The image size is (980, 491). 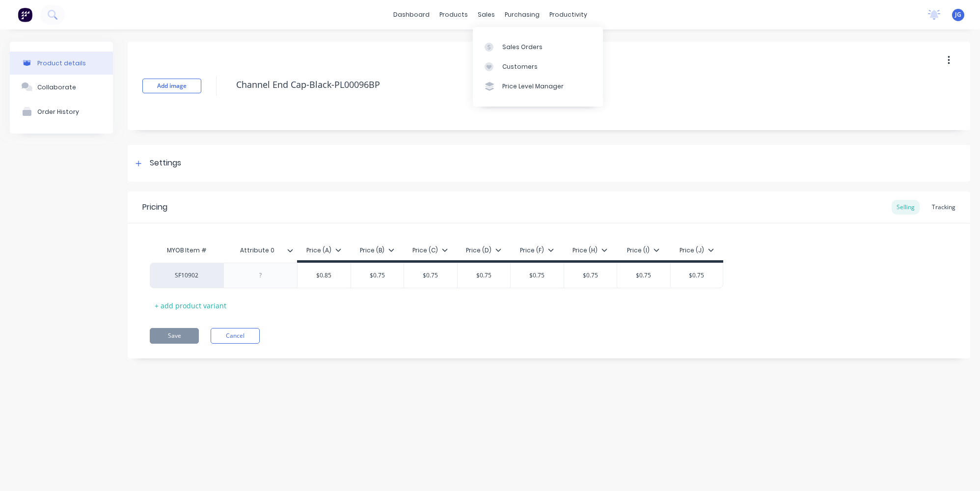 I want to click on div: Order History, so click(x=58, y=111).